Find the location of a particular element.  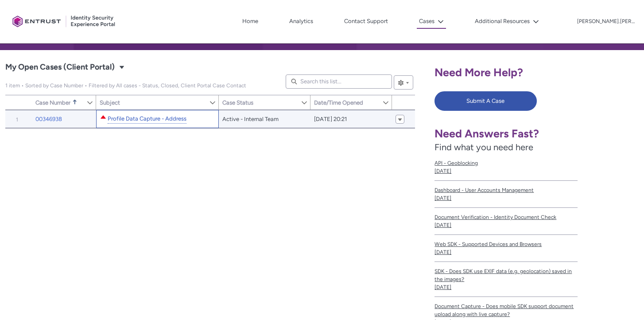

span: Dashboard - User Accounts Management is located at coordinates (506, 190).